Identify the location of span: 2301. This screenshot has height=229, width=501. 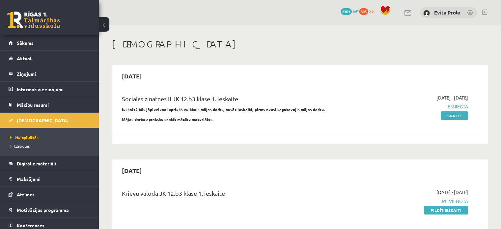
(346, 12).